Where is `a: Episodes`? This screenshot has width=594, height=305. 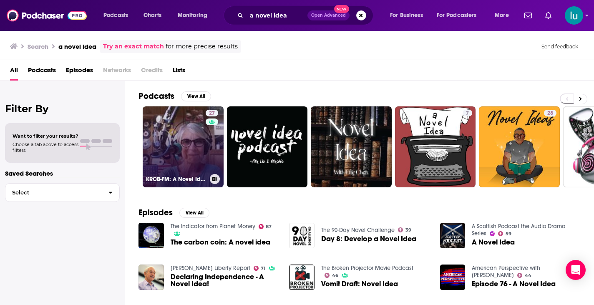
a: Episodes is located at coordinates (79, 72).